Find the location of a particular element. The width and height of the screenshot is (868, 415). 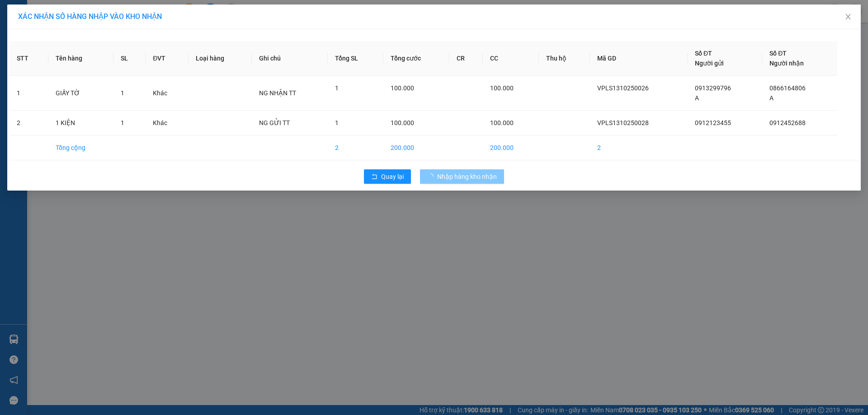

td: 1 KIỆN is located at coordinates (81, 123).